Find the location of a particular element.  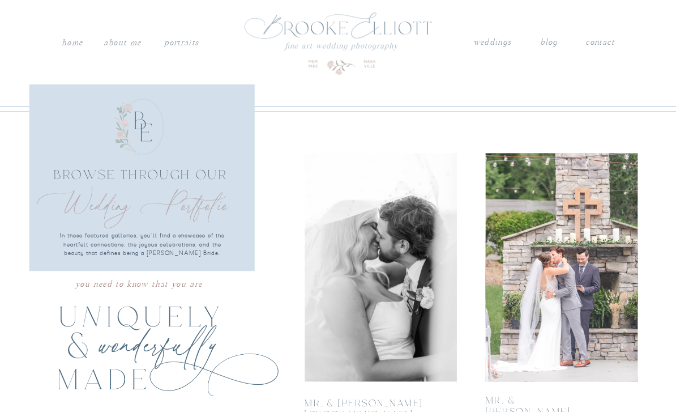

p: Browse through our is located at coordinates (141, 191).